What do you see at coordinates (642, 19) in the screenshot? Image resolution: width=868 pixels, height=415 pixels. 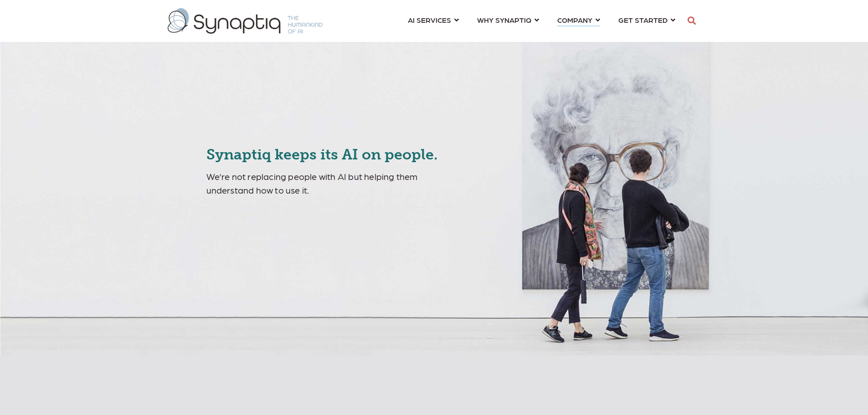 I see `span: GET STARTED` at bounding box center [642, 19].